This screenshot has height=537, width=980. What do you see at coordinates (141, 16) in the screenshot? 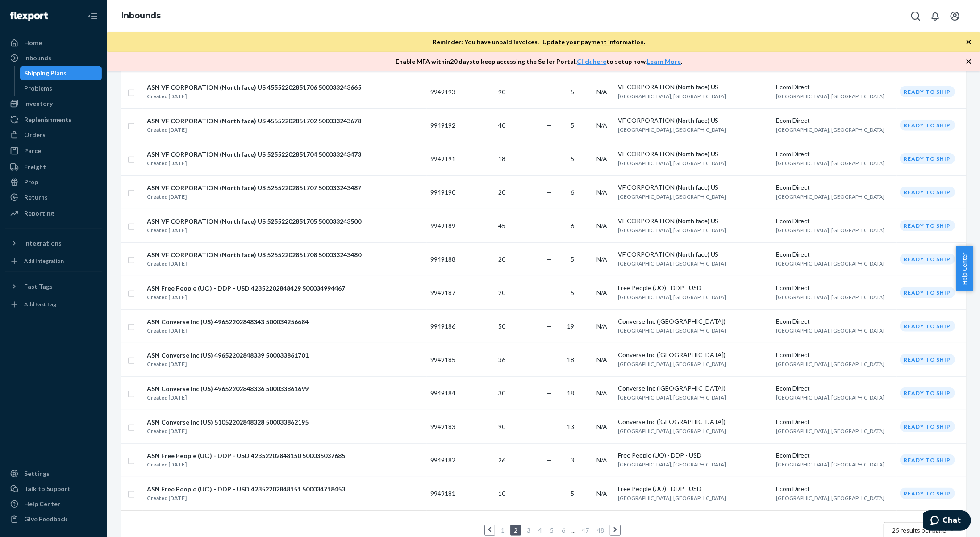
I see `ol: breadcrumbs` at bounding box center [141, 16].